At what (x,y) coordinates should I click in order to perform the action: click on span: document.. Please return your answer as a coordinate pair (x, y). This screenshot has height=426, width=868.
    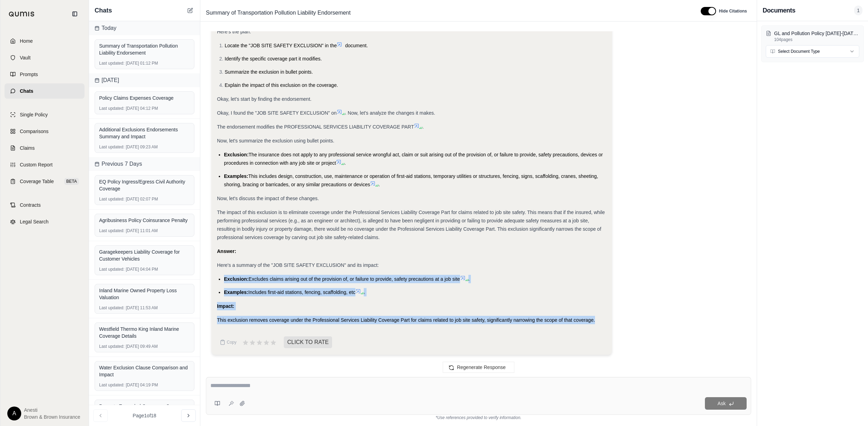
    Looking at the image, I should click on (356, 45).